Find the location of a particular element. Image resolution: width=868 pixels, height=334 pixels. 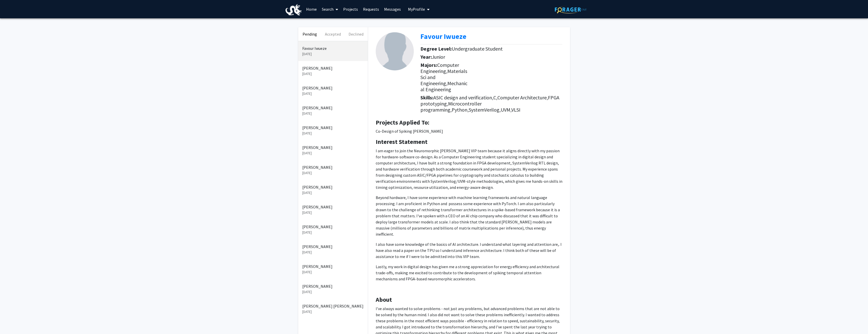

button: Pending is located at coordinates (309, 34).